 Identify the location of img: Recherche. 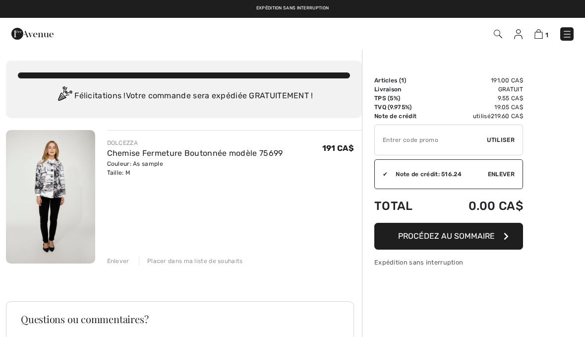
(498, 34).